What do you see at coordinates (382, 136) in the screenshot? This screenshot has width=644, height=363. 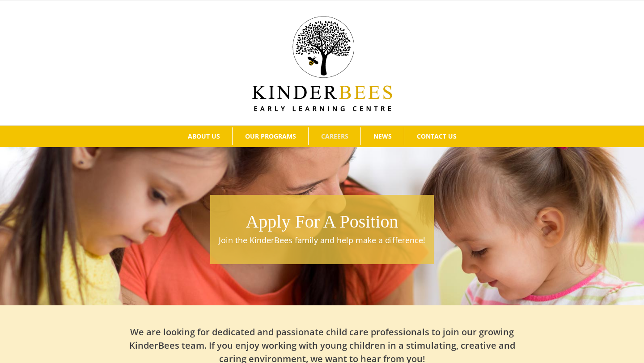 I see `a: NEWS` at bounding box center [382, 136].